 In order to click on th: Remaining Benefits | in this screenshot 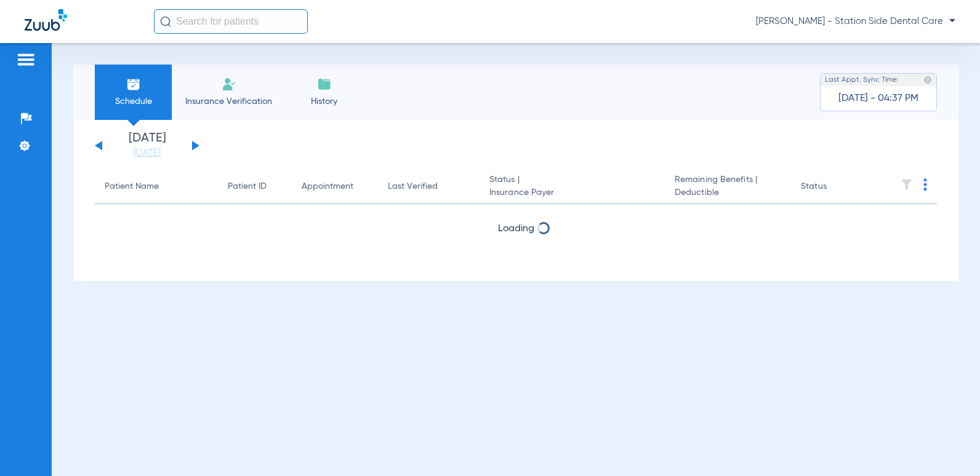, I will do `click(727, 187)`.